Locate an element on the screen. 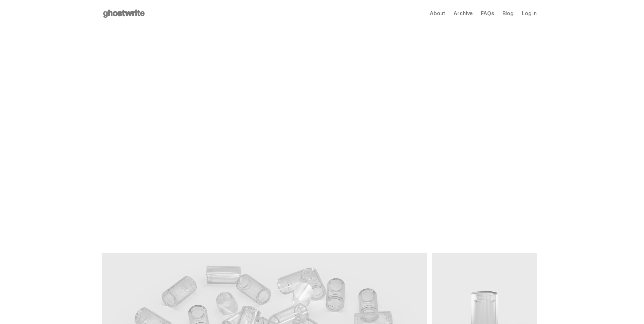 The width and height of the screenshot is (644, 324). a: About is located at coordinates (437, 14).